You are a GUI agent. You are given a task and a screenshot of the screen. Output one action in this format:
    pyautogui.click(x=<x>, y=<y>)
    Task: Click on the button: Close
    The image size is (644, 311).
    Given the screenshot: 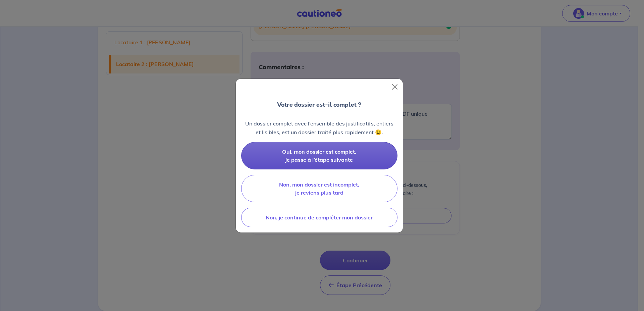 What is the action you would take?
    pyautogui.click(x=395, y=87)
    